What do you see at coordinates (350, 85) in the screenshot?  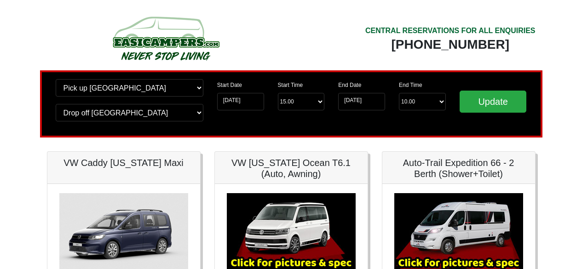 I see `label: End Date` at bounding box center [350, 85].